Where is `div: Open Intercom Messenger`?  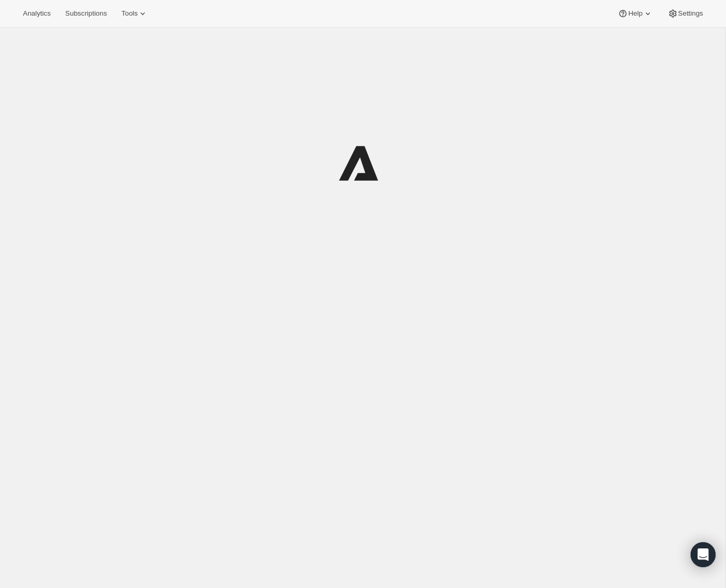
div: Open Intercom Messenger is located at coordinates (703, 555).